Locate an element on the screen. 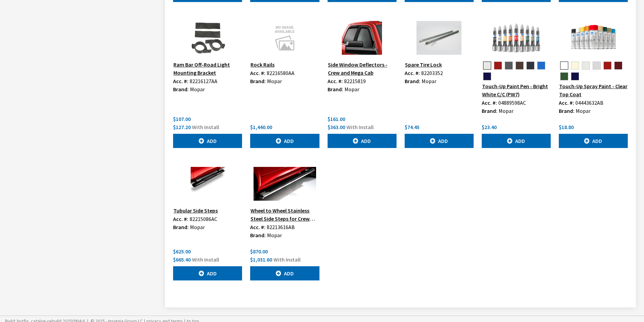 This screenshot has width=644, height=322. span: $18.80 is located at coordinates (566, 127).